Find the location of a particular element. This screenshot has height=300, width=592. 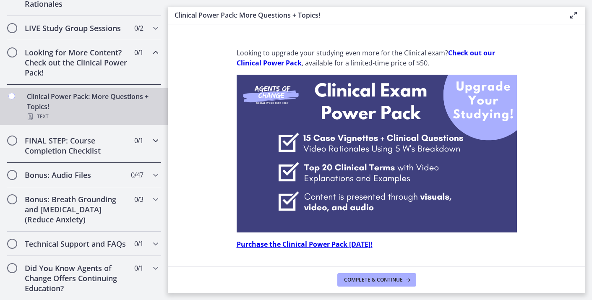

h2: Technical Support and FAQs is located at coordinates (76, 244).